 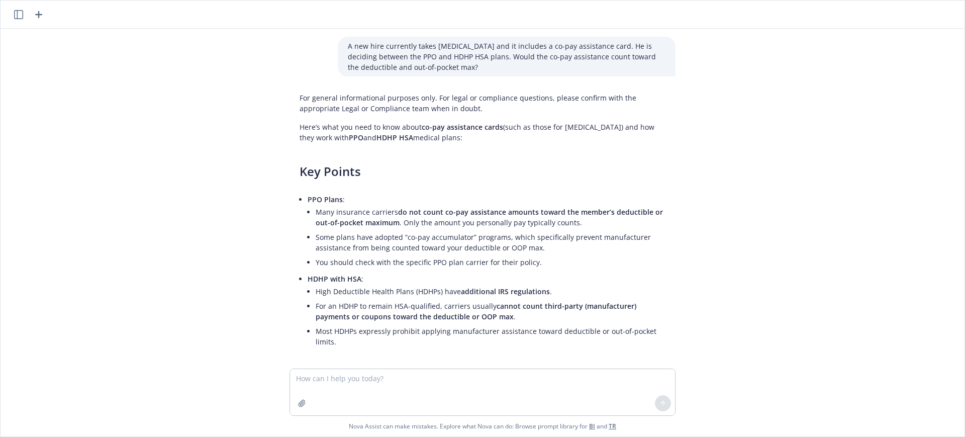 What do you see at coordinates (482, 171) in the screenshot?
I see `h3: Key Points` at bounding box center [482, 171].